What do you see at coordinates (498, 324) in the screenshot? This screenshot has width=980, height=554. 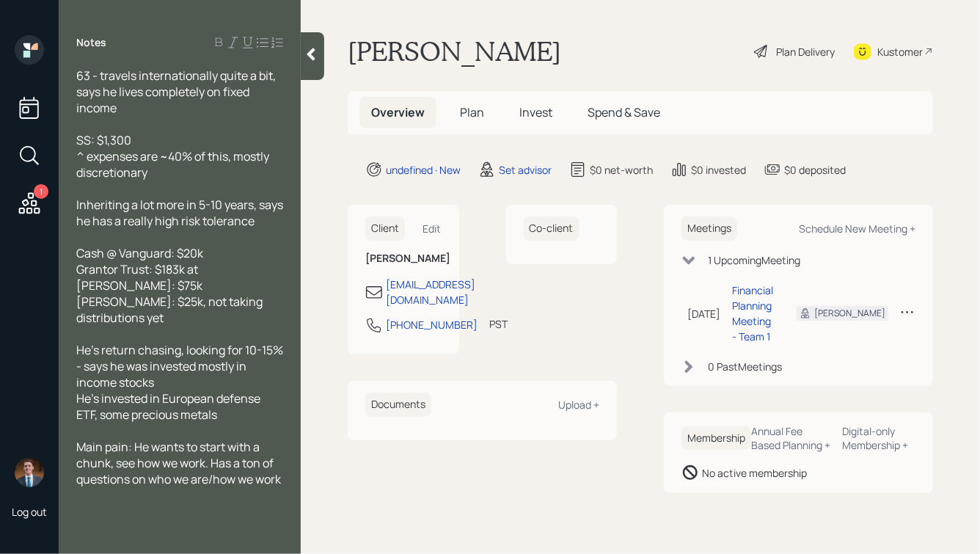 I see `div: PST` at bounding box center [498, 324].